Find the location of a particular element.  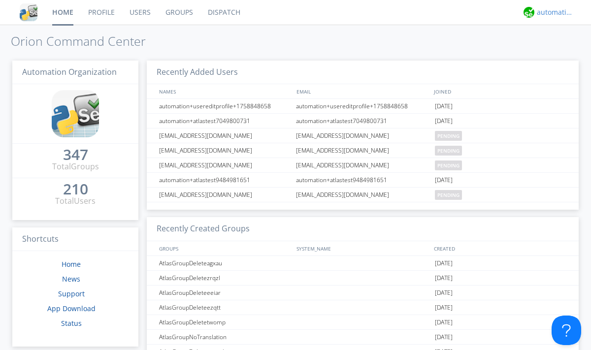

div: AtlasGroupDeletezrqzl is located at coordinates (225, 278).